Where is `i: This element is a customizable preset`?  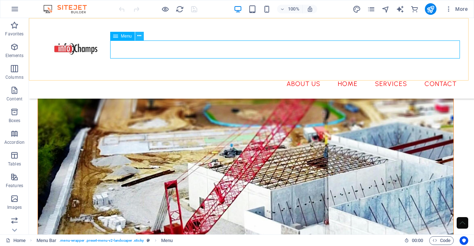
i: This element is a customizable preset is located at coordinates (148, 240).